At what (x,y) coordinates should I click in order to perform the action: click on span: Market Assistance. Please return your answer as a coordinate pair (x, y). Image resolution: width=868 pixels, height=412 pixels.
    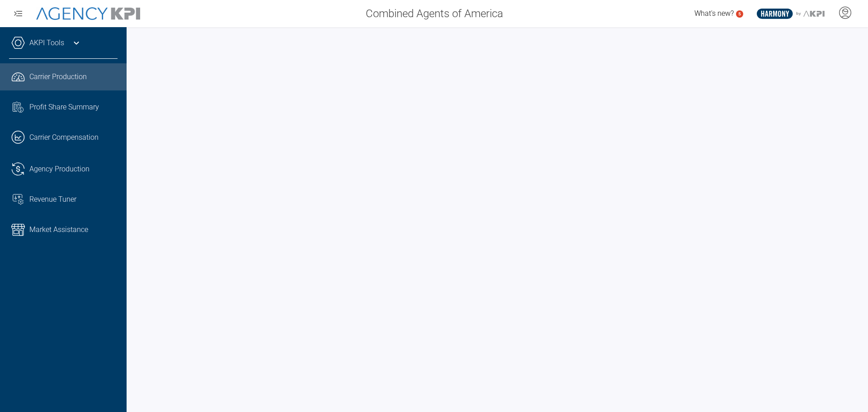
    Looking at the image, I should click on (59, 230).